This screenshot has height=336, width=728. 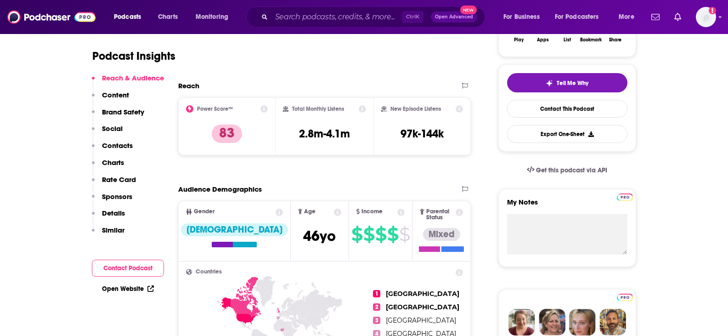 What do you see at coordinates (440, 215) in the screenshot?
I see `span: Parental Status` at bounding box center [440, 215].